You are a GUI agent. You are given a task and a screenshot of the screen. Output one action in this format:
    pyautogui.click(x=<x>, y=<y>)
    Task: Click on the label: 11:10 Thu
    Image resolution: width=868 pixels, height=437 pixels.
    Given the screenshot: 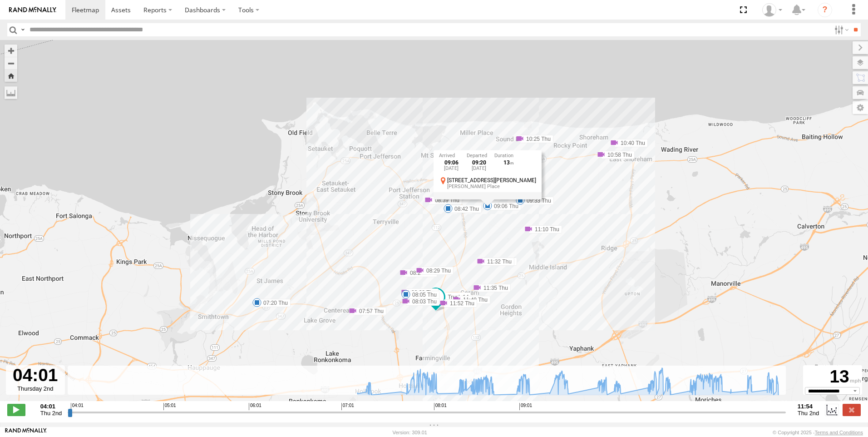 What is the action you would take?
    pyautogui.click(x=546, y=229)
    